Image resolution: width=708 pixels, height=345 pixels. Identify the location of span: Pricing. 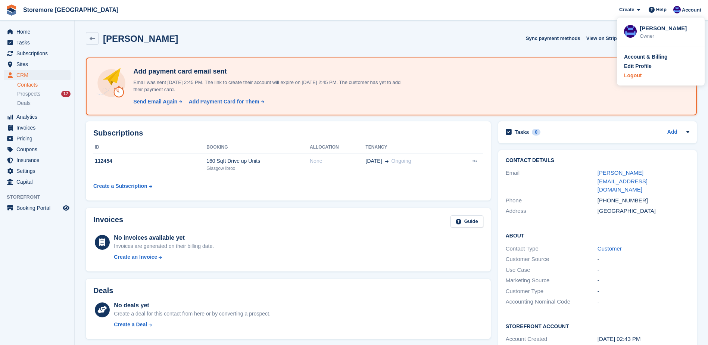
(39, 138).